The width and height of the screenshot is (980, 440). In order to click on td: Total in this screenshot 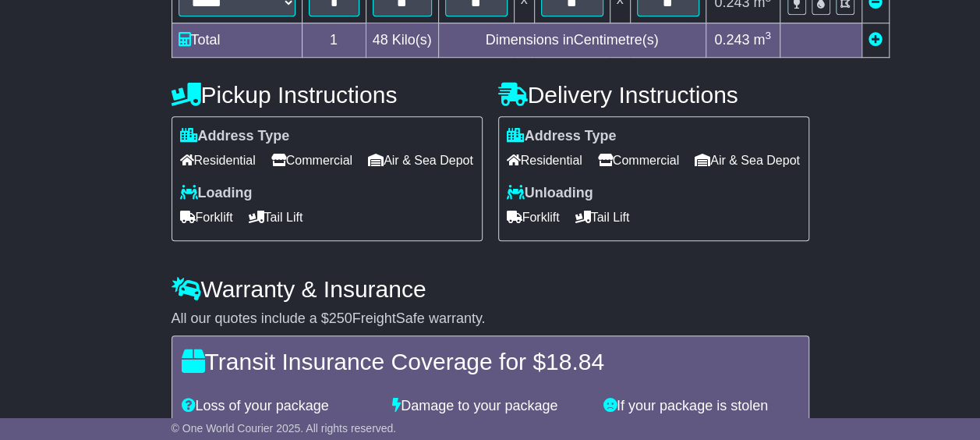, I will do `click(236, 40)`.